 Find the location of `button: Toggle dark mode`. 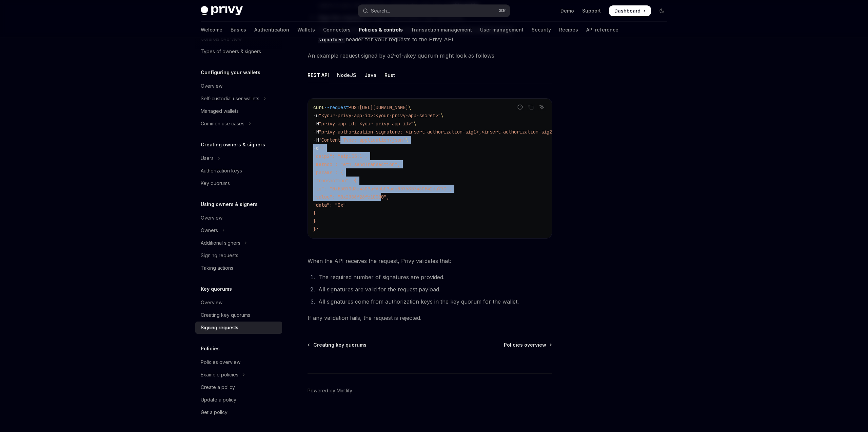

button: Toggle dark mode is located at coordinates (661, 11).